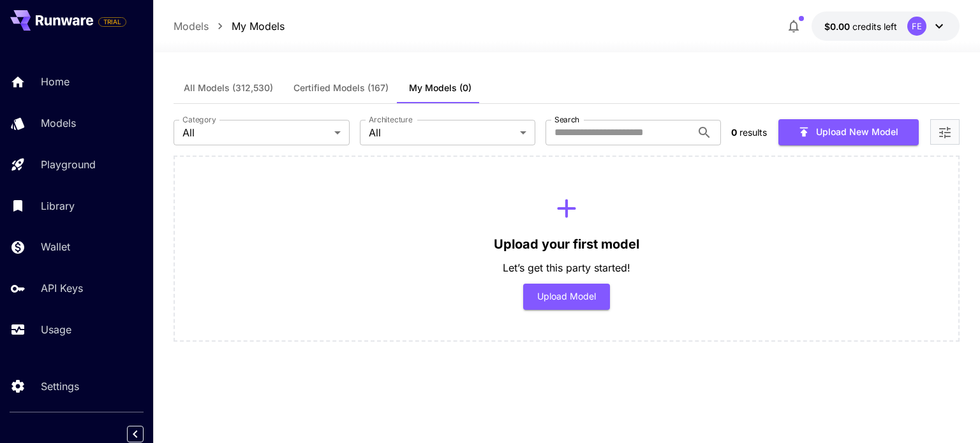 The width and height of the screenshot is (980, 443). Describe the element at coordinates (567, 119) in the screenshot. I see `label: Search` at that location.